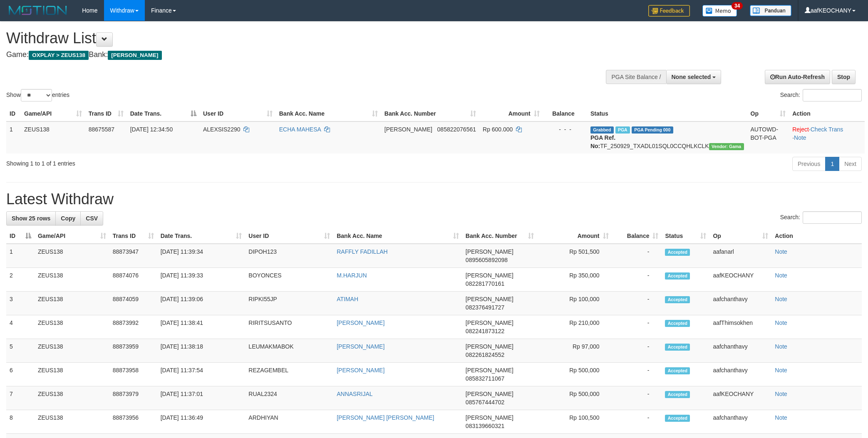 The width and height of the screenshot is (868, 438). What do you see at coordinates (485, 378) in the screenshot?
I see `span: Copy 085832711067 to clipboard` at bounding box center [485, 378].